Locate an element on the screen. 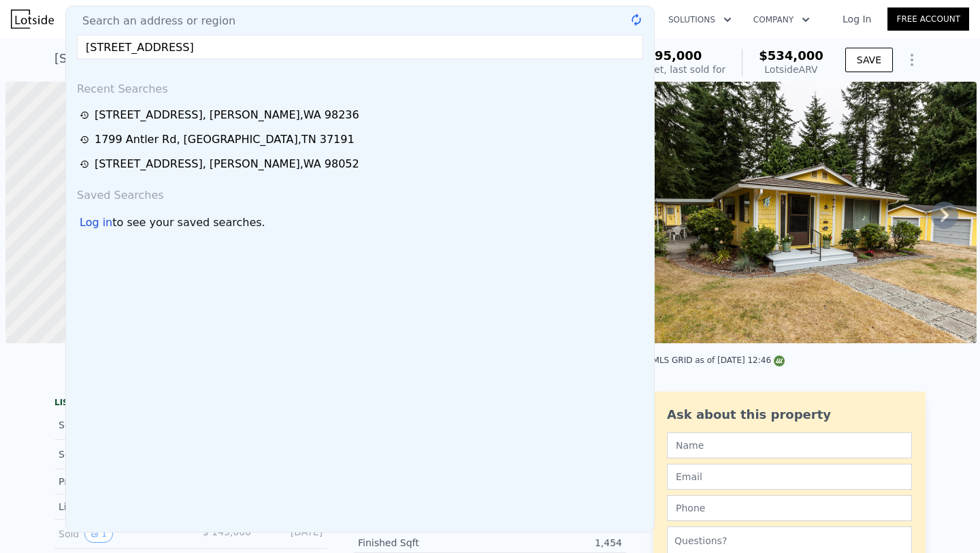  span: Search an address or region is located at coordinates (153, 21).